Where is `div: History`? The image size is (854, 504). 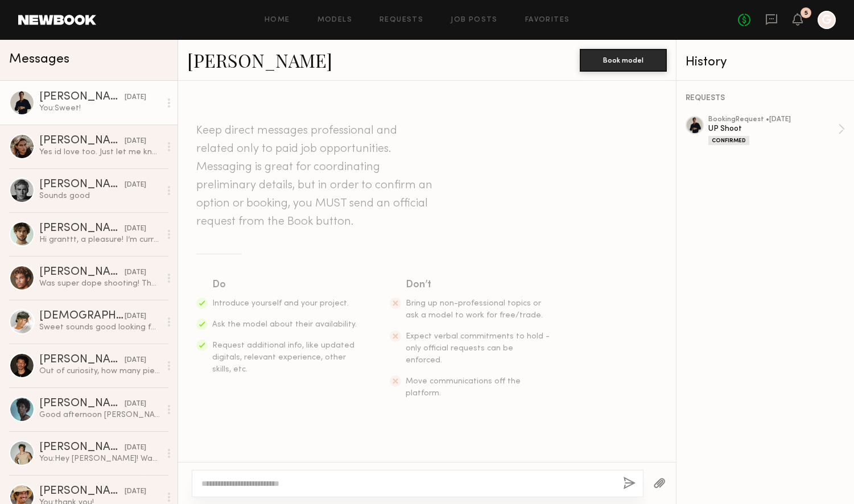
div: History is located at coordinates (765, 62).